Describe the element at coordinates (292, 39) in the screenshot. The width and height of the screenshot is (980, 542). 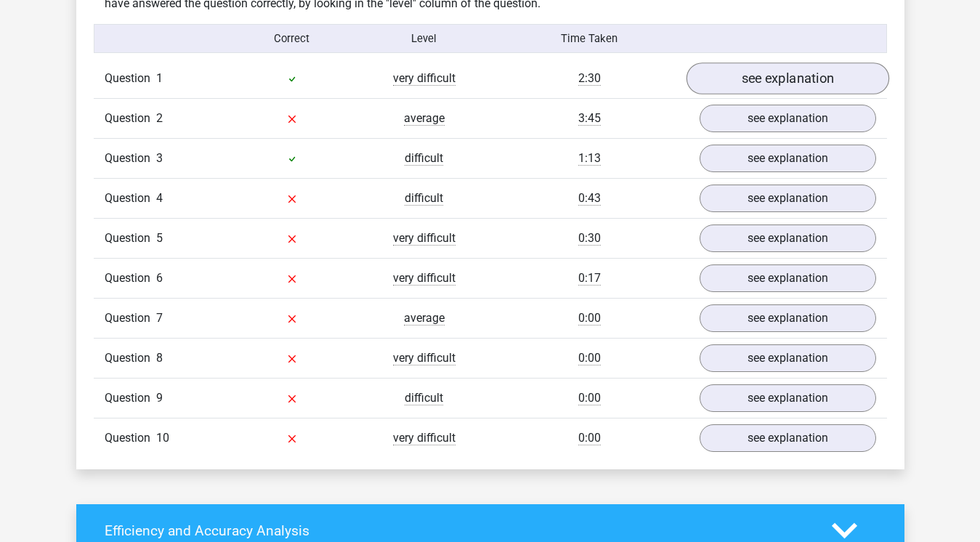
I see `div: Correct` at that location.